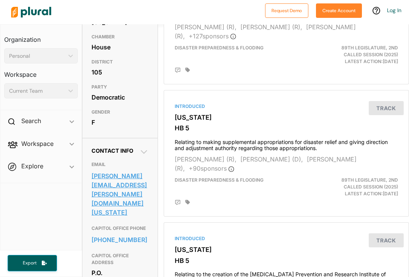 Image resolution: width=409 pixels, height=277 pixels. What do you see at coordinates (339, 11) in the screenshot?
I see `button: Create Account` at bounding box center [339, 11].